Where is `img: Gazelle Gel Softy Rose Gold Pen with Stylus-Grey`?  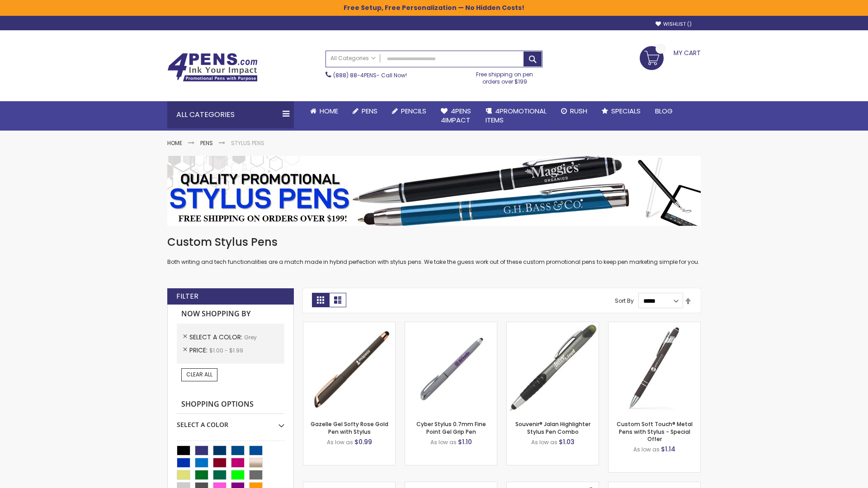 img: Gazelle Gel Softy Rose Gold Pen with Stylus-Grey is located at coordinates (349, 368).